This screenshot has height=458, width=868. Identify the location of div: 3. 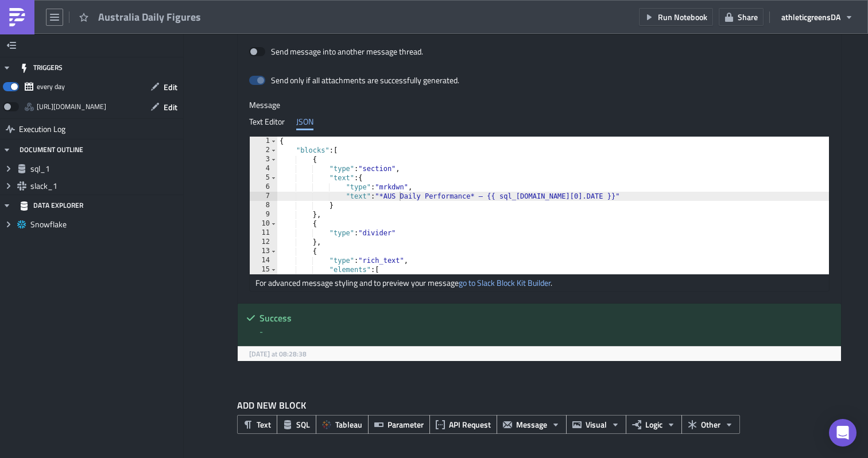
(264, 160).